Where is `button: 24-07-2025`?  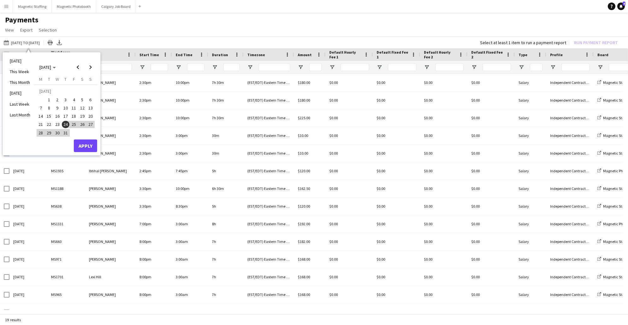
button: 24-07-2025 is located at coordinates (66, 124).